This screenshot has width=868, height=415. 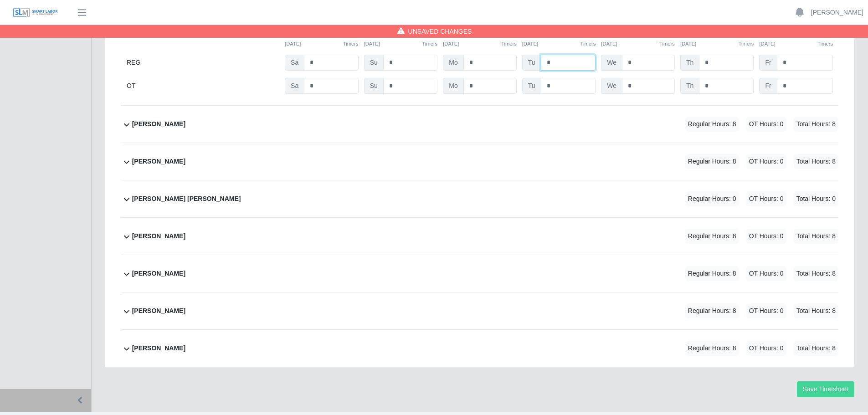 I want to click on img: SLM Logo, so click(x=35, y=13).